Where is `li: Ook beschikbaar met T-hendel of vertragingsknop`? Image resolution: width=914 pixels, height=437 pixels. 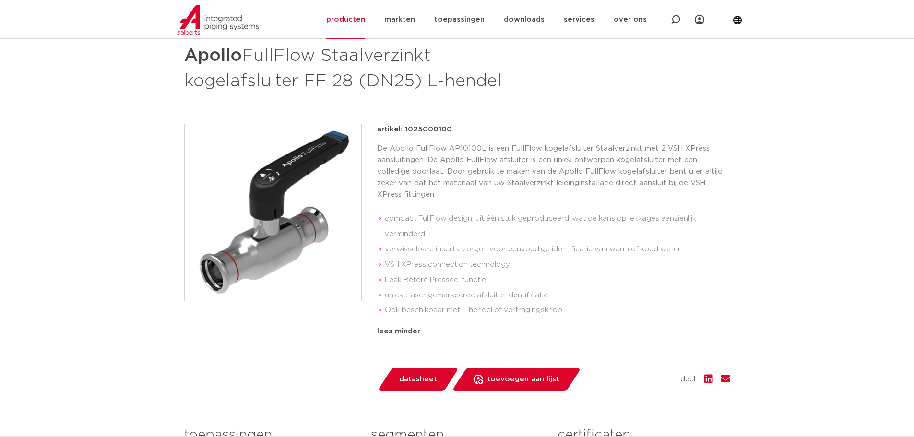 li: Ook beschikbaar met T-hendel of vertragingsknop is located at coordinates (557, 310).